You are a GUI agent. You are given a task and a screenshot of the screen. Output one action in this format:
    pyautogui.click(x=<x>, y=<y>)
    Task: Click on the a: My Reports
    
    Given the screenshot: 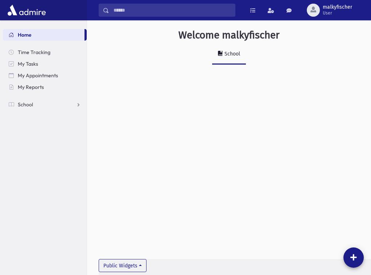 What is the action you would take?
    pyautogui.click(x=45, y=87)
    